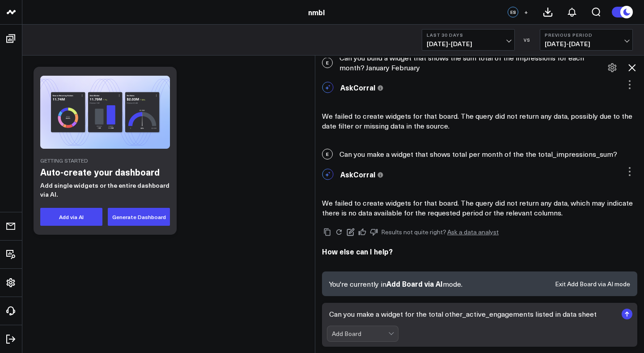  I want to click on button: Add via AI, so click(71, 217).